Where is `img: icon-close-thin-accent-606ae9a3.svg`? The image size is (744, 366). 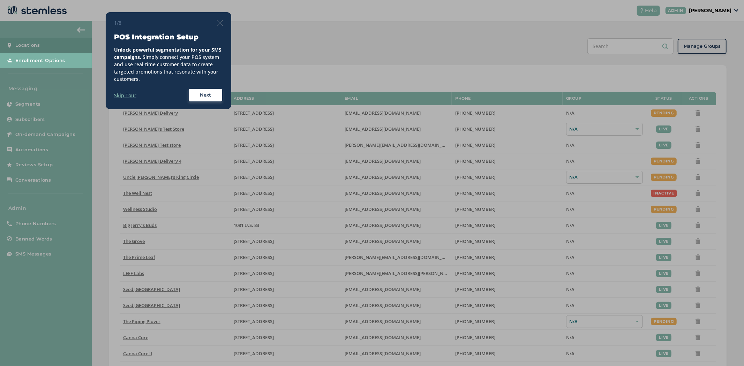 img: icon-close-thin-accent-606ae9a3.svg is located at coordinates (220, 23).